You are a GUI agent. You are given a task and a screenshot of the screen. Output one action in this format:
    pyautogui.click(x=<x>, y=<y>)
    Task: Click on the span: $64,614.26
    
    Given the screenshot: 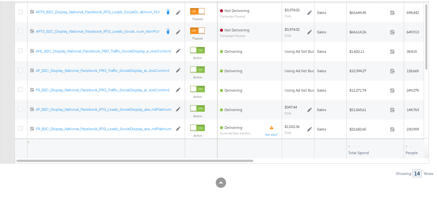 What is the action you would take?
    pyautogui.click(x=369, y=31)
    